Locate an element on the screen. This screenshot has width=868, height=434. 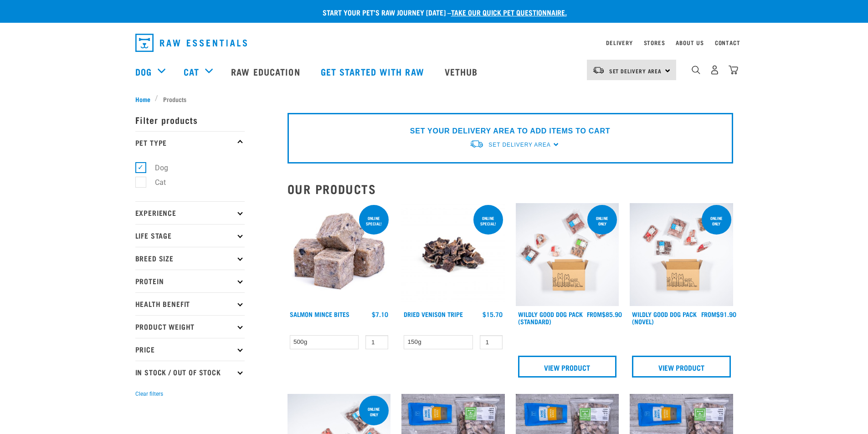
button: Clear filters is located at coordinates (149, 394).